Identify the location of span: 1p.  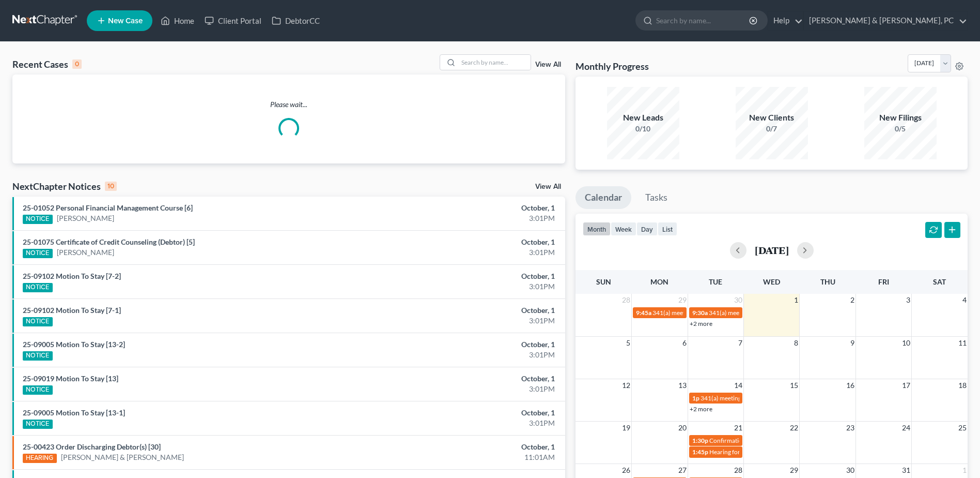
(696, 398).